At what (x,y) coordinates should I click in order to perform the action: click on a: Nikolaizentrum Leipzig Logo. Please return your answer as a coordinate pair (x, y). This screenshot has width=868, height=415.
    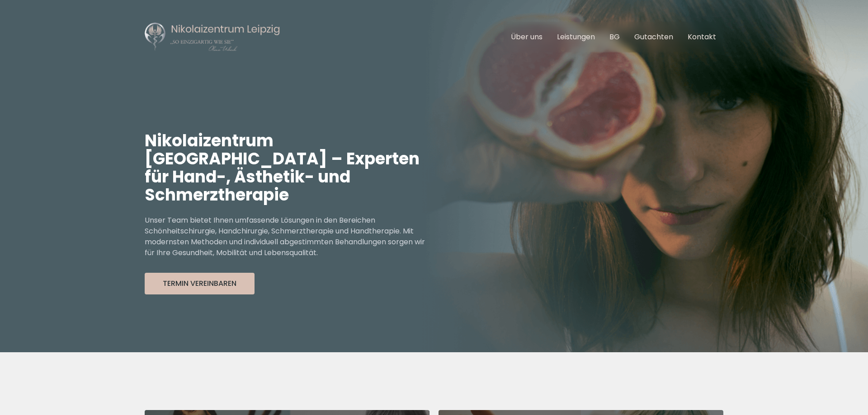
    Looking at the image, I should click on (213, 37).